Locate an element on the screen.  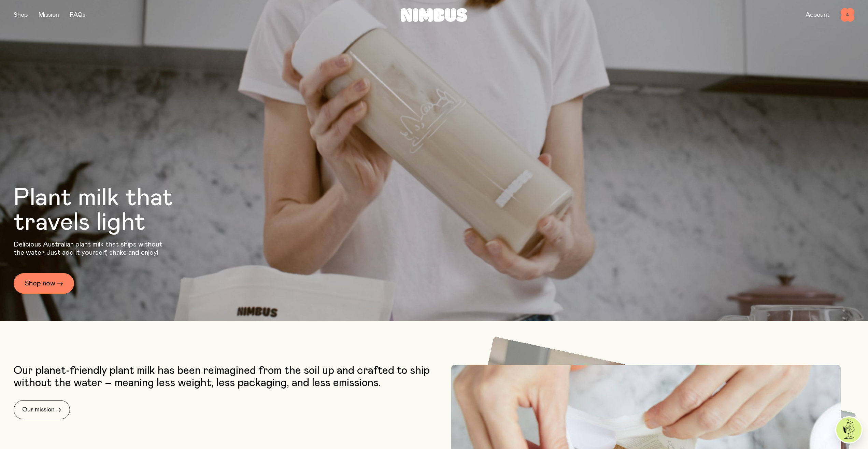
span: 4 is located at coordinates (848, 15).